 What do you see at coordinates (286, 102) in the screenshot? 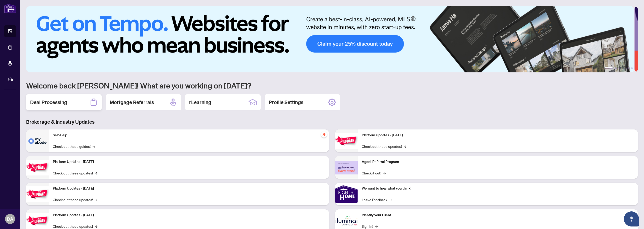
I see `h2: Profile Settings` at bounding box center [286, 102].